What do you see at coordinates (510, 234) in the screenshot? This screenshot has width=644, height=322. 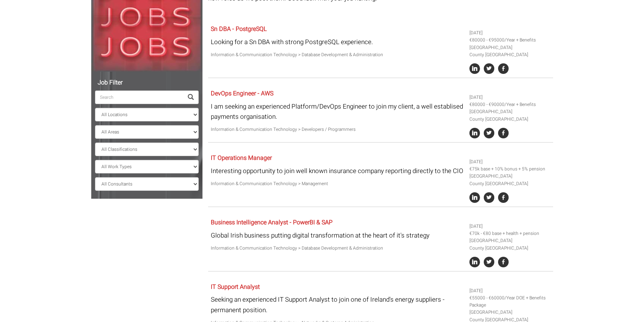 I see `li: €70k - €80 base + health + pension` at bounding box center [510, 234].